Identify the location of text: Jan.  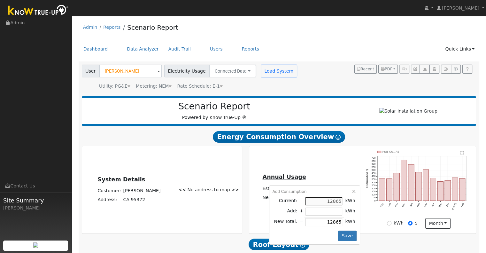
(411, 204).